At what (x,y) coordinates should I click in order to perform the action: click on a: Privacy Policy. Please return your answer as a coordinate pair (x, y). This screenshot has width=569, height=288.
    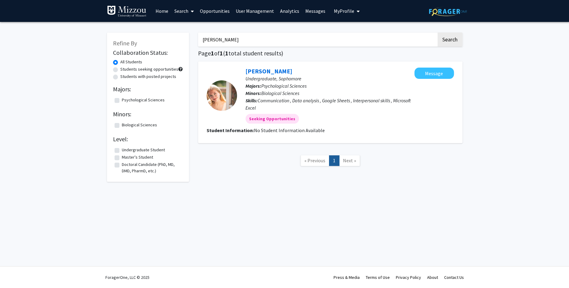
    Looking at the image, I should click on (409, 277).